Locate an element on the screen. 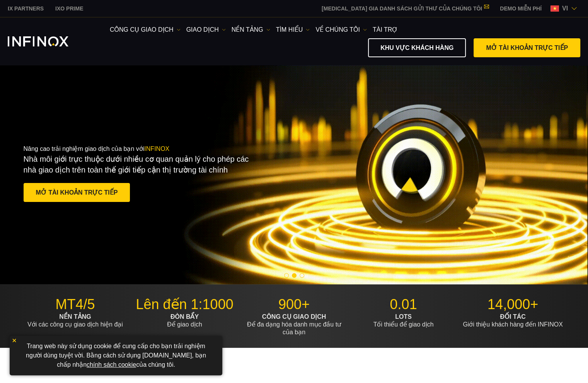  strong: NỀN TẢNG is located at coordinates (75, 317).